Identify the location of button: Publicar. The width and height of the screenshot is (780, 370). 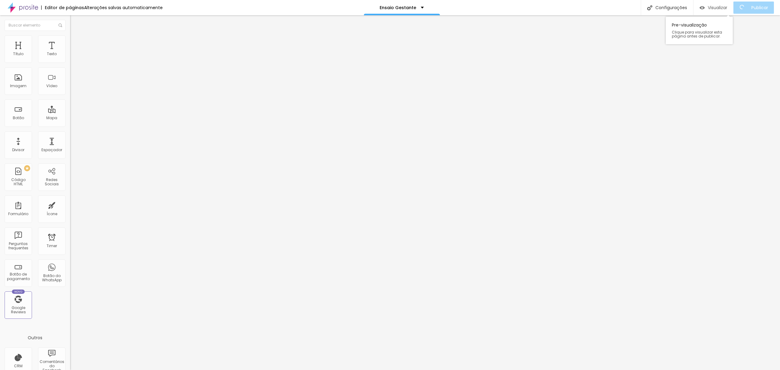
(753, 8).